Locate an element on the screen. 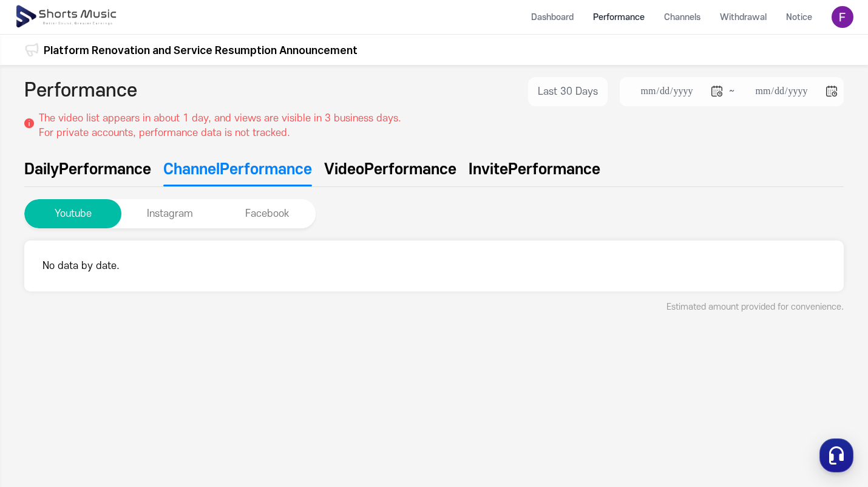 The image size is (868, 487). a: Dashboard is located at coordinates (552, 17).